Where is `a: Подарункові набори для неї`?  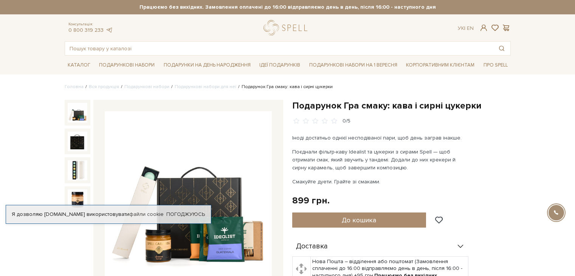
a: Подарункові набори для неї is located at coordinates (205, 87).